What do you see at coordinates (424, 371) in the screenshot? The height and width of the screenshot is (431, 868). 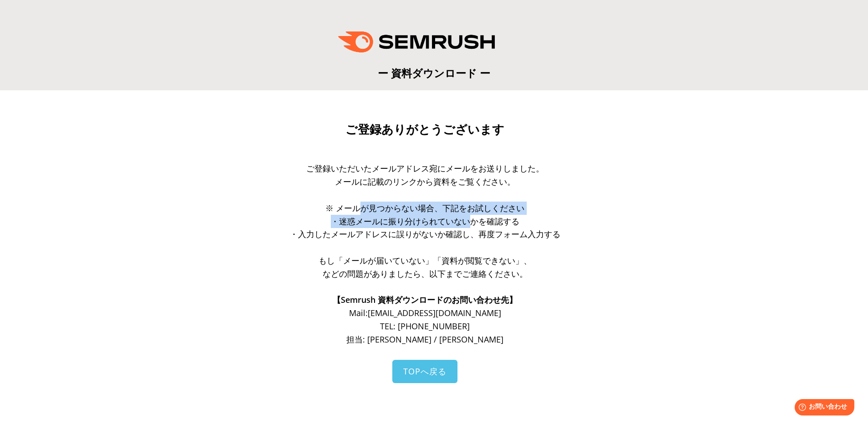 I see `a: TOPへ戻る` at bounding box center [424, 371].